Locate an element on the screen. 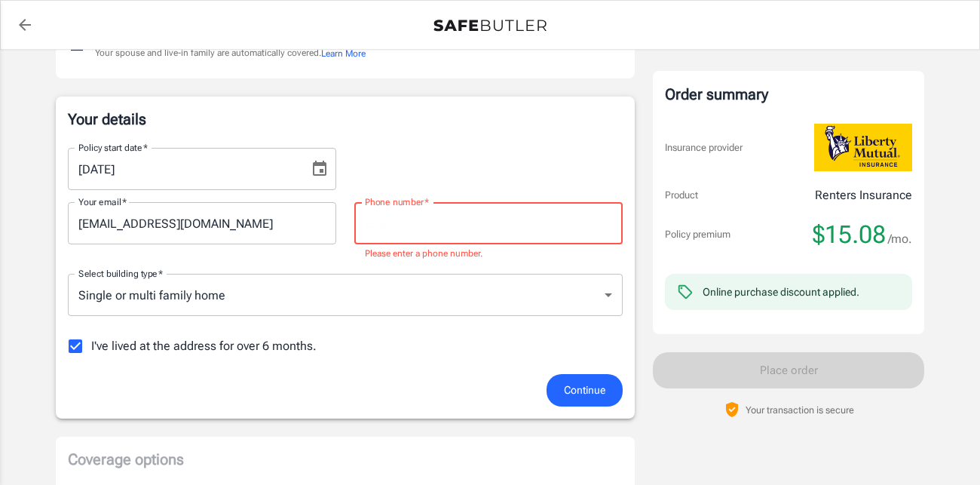 The image size is (980, 485). label: Policy start date is located at coordinates (113, 147).